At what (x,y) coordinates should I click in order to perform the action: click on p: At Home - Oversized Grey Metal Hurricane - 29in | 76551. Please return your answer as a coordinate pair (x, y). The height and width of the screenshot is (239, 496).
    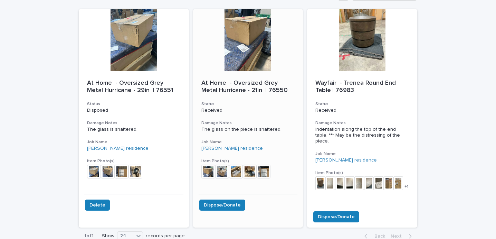
    Looking at the image, I should click on (134, 87).